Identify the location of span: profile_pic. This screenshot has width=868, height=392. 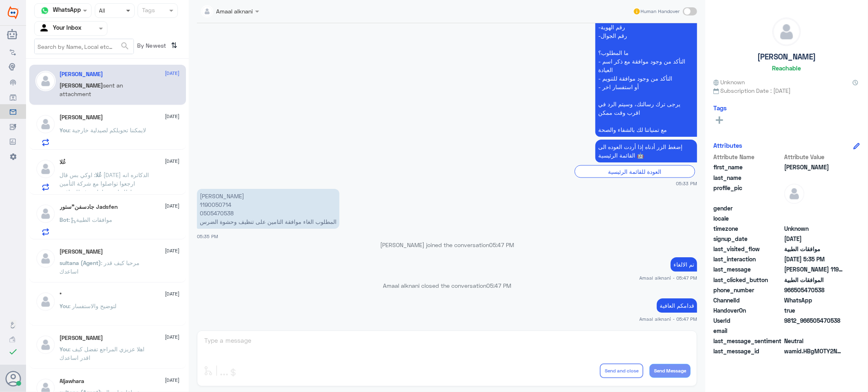
(747, 193).